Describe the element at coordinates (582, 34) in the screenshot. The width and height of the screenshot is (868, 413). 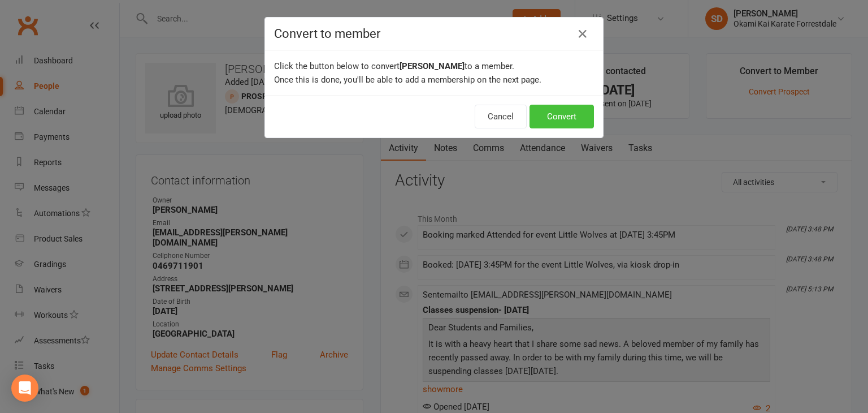
I see `button: Close` at that location.